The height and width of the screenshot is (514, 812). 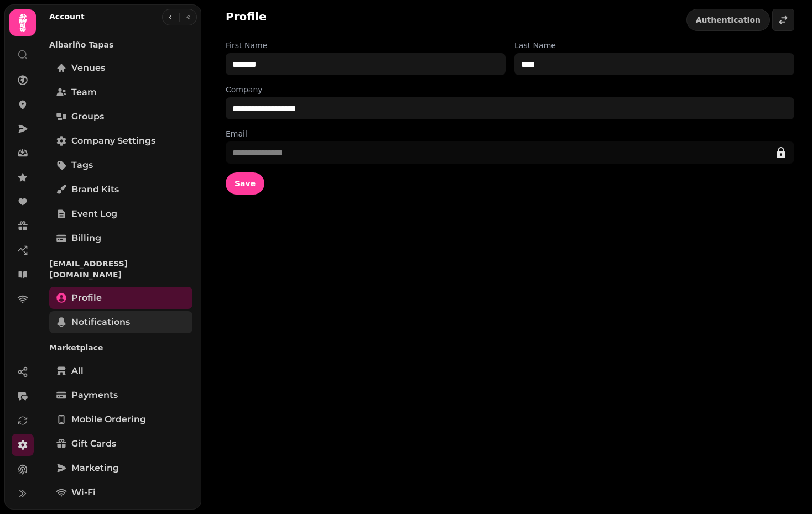 What do you see at coordinates (120, 371) in the screenshot?
I see `a: All` at bounding box center [120, 371].